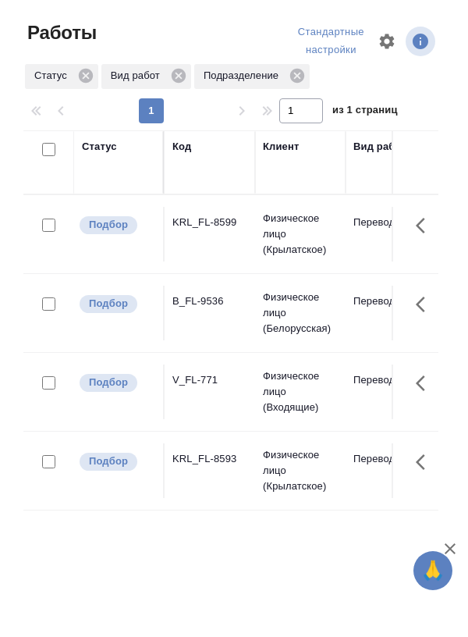 Image resolution: width=468 pixels, height=637 pixels. What do you see at coordinates (281, 147) in the screenshot?
I see `div: Клиент` at bounding box center [281, 147].